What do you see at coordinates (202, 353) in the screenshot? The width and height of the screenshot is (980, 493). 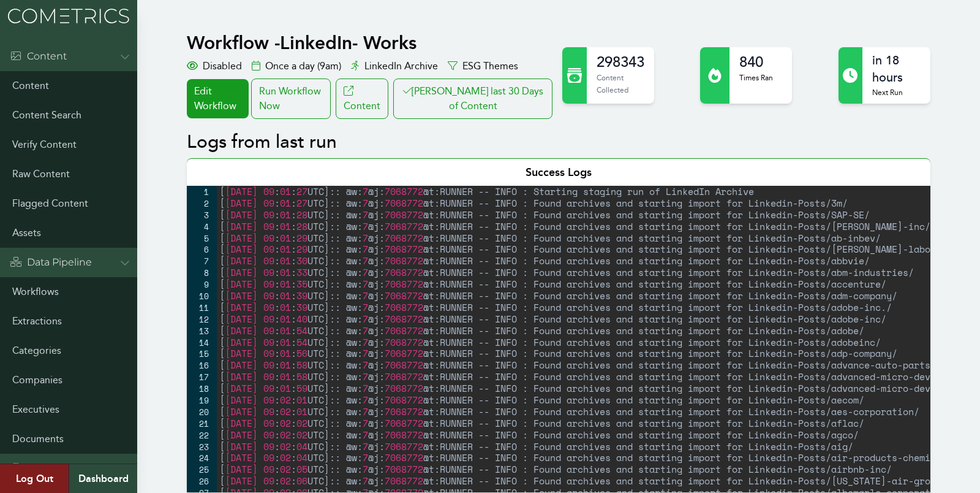 I see `div: 15` at bounding box center [202, 353].